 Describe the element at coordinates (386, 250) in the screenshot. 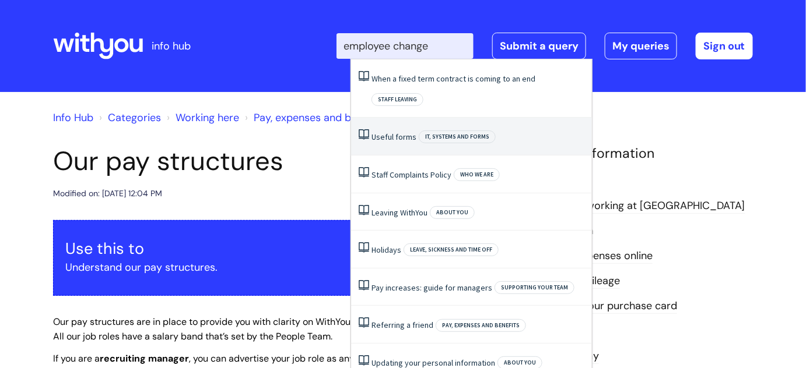

I see `a: Holidays` at that location.